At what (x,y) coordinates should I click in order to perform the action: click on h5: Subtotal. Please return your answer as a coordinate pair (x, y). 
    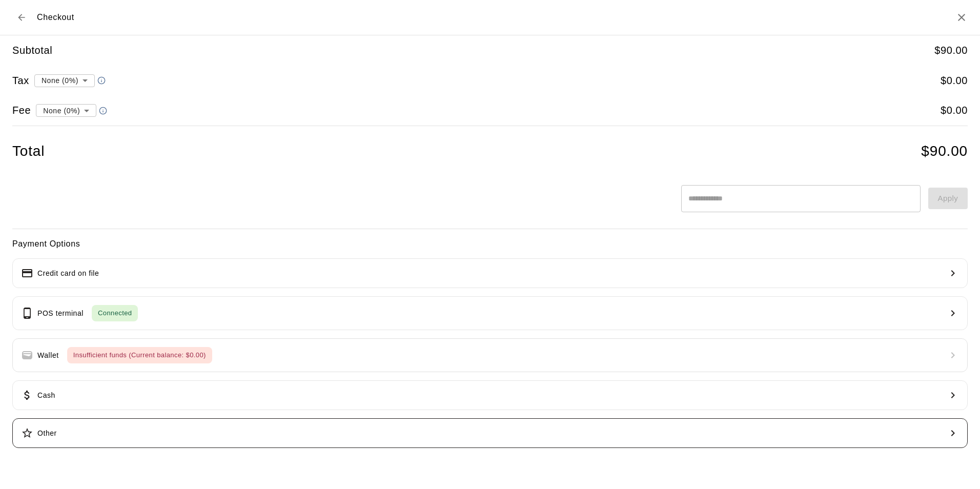
    Looking at the image, I should click on (33, 50).